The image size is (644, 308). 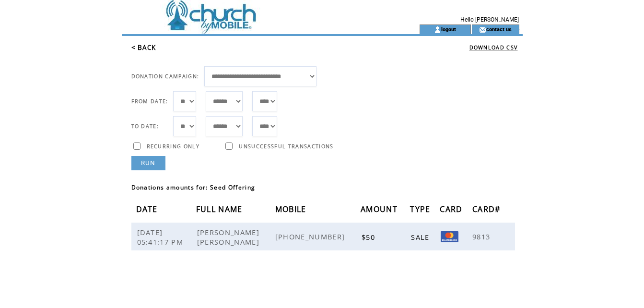 What do you see at coordinates (421, 237) in the screenshot?
I see `span: SALE` at bounding box center [421, 237].